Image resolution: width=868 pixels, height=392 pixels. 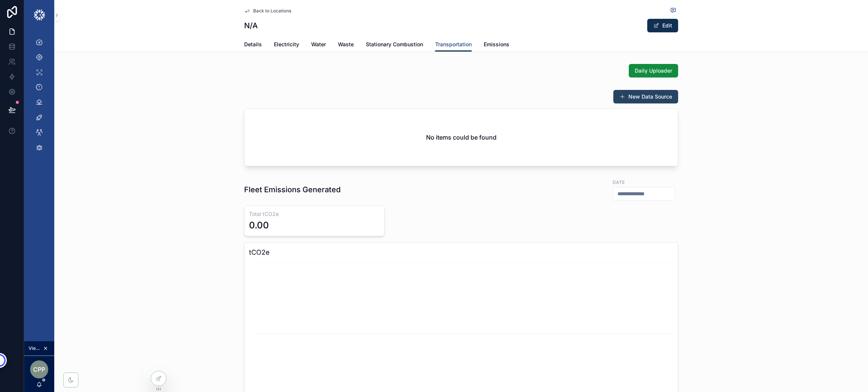 I want to click on a: Stationary Combustion, so click(x=394, y=45).